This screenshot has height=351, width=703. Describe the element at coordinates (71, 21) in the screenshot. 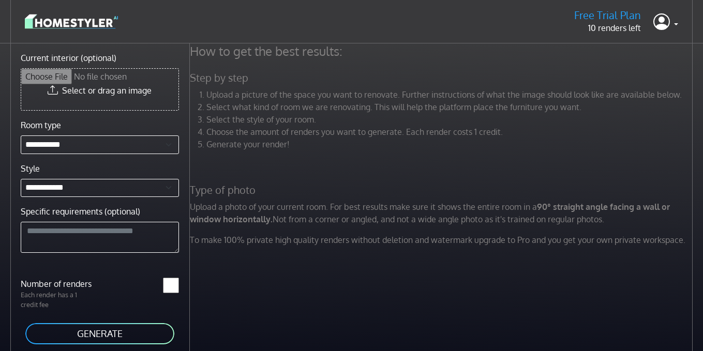

I see `img: logo-3de290ba35641baa71223ecac5eacb59cb85b4c7fdf211dc9aaecaaee71ea2f8.svg` at that location.